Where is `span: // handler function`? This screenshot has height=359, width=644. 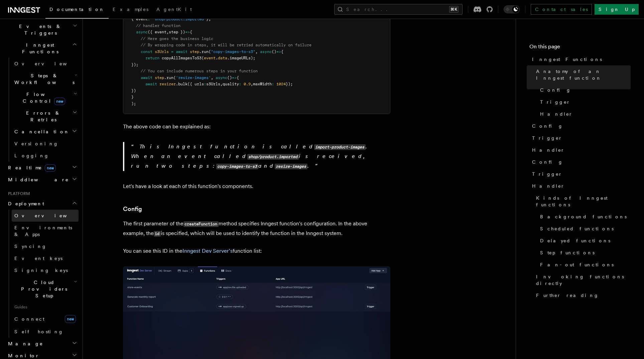
span: // handler function is located at coordinates (158, 25).